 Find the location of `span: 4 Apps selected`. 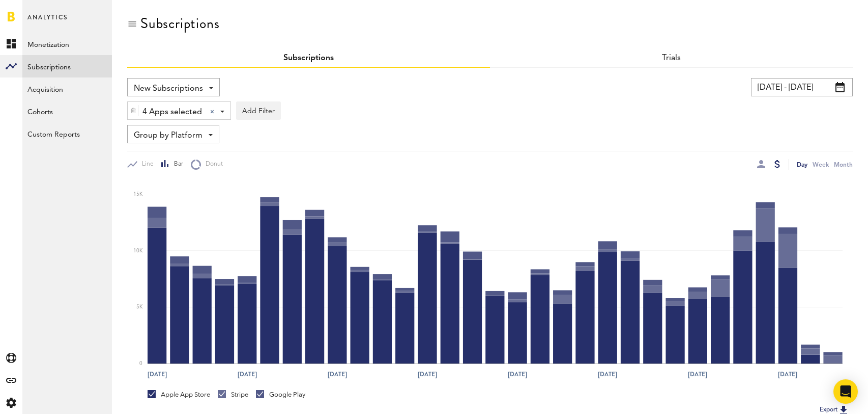

span: 4 Apps selected is located at coordinates (172, 112).